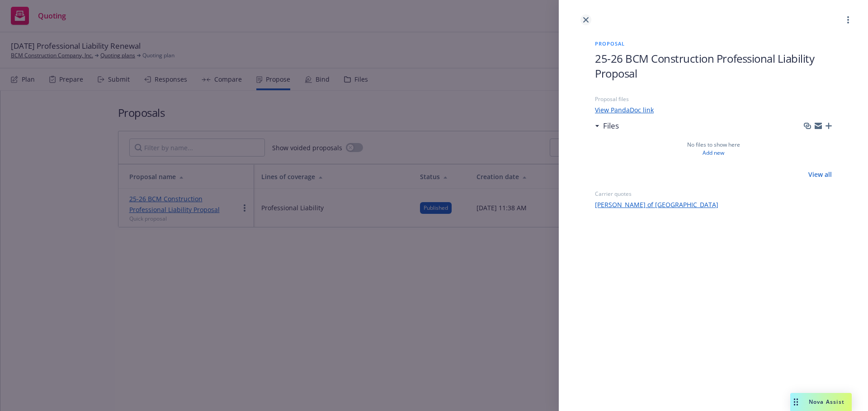 The width and height of the screenshot is (868, 411). What do you see at coordinates (586, 20) in the screenshot?
I see `a: close` at bounding box center [586, 20].